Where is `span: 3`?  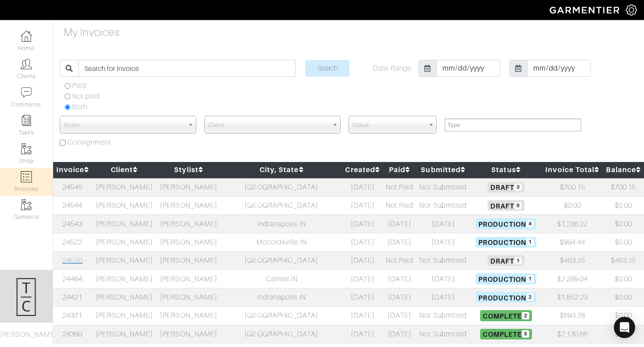 span: 3 is located at coordinates (518, 187).